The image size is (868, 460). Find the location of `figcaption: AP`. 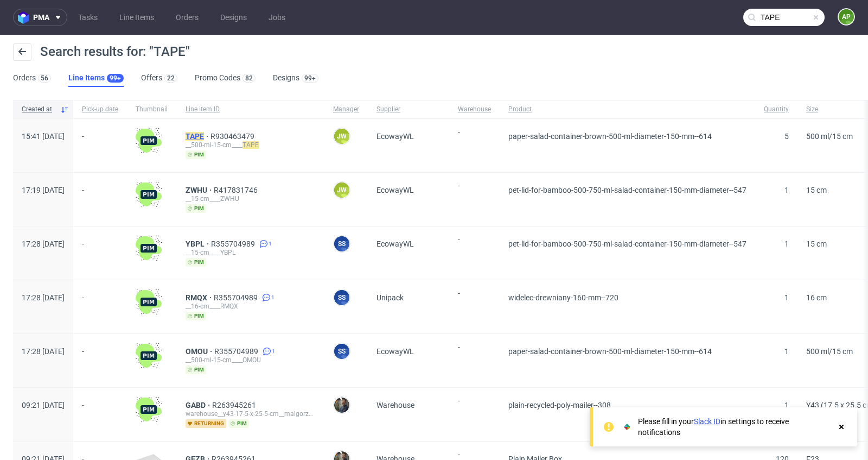

figcaption: AP is located at coordinates (847, 17).